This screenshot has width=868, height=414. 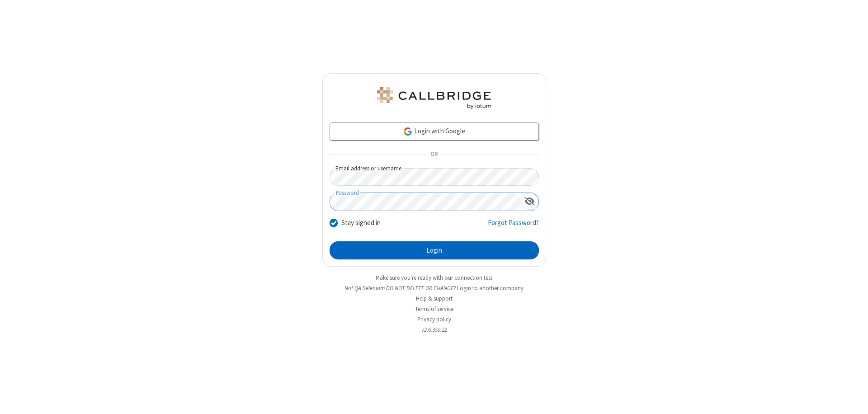 I want to click on img: google-icon.png, so click(x=408, y=132).